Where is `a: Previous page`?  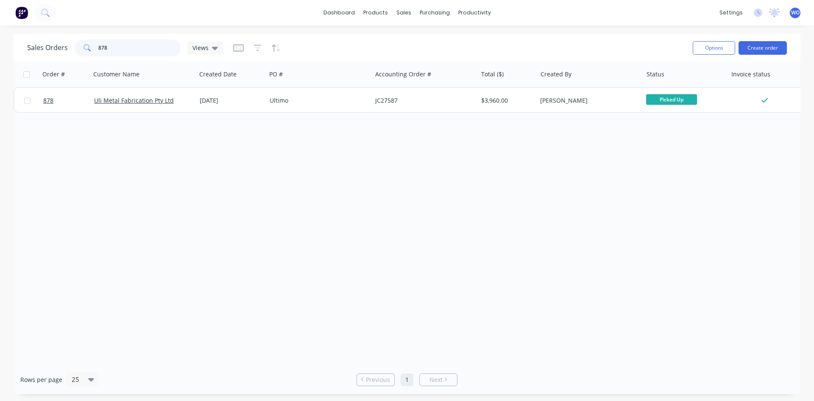
a: Previous page is located at coordinates (376, 380).